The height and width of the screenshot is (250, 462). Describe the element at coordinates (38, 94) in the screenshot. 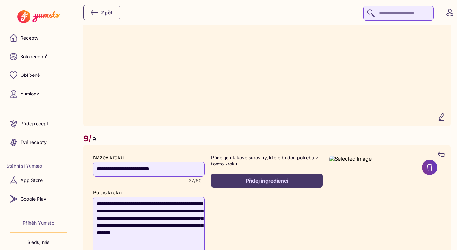

I see `a: Yumlogy` at that location.